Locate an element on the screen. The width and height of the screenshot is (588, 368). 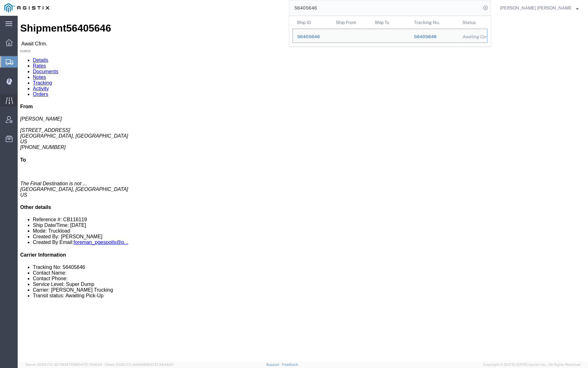
span: Server: 2025.17.0-327f6347098 is located at coordinates (64, 365).